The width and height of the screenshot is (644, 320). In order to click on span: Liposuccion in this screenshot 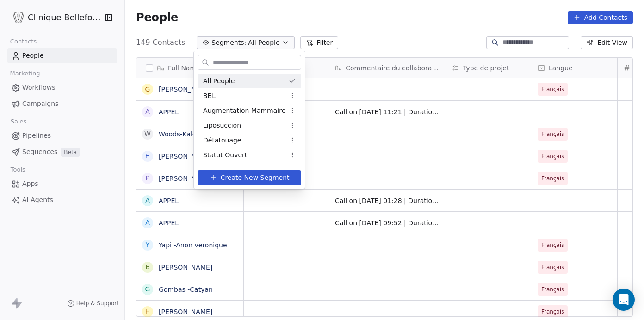, I will do `click(222, 125)`.